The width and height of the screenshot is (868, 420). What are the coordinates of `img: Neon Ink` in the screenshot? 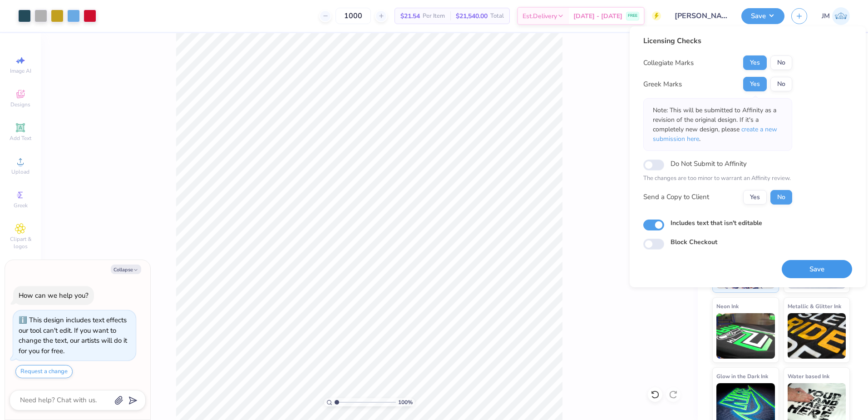 It's located at (746, 336).